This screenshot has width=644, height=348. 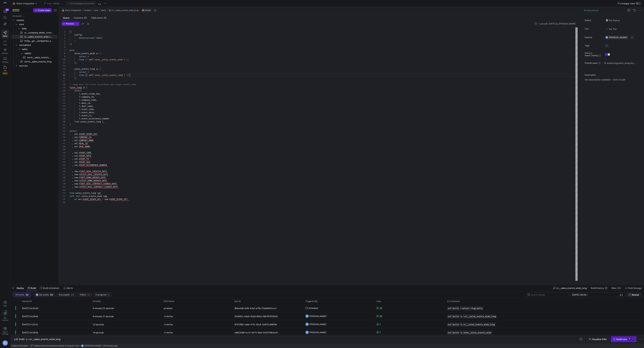 I want to click on div: 17, so click(x=63, y=81).